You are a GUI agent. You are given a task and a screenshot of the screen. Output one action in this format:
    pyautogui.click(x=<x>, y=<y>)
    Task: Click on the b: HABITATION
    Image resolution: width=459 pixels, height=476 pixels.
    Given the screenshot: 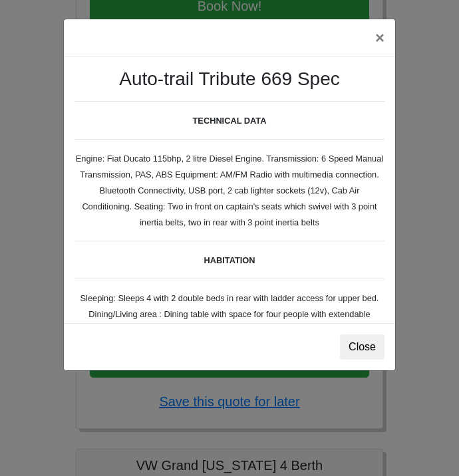 What is the action you would take?
    pyautogui.click(x=229, y=260)
    